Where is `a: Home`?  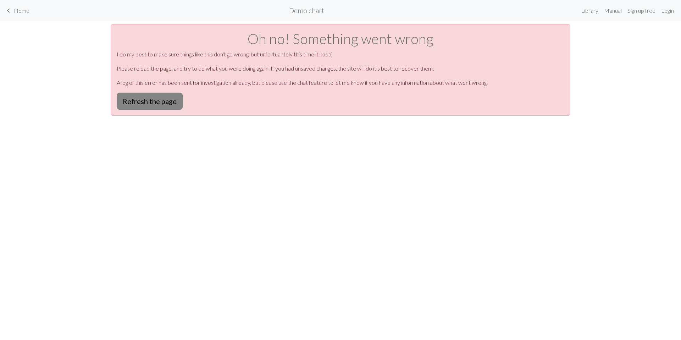
a: Home is located at coordinates (17, 11).